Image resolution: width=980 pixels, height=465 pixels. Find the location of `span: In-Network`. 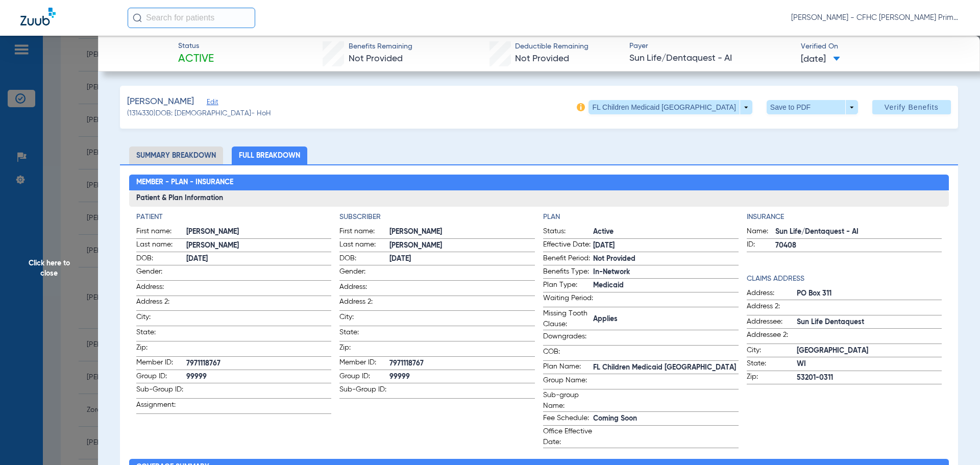

span: In-Network is located at coordinates (665, 272).